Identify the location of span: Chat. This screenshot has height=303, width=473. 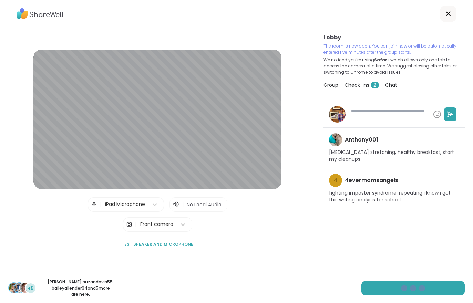
(391, 85).